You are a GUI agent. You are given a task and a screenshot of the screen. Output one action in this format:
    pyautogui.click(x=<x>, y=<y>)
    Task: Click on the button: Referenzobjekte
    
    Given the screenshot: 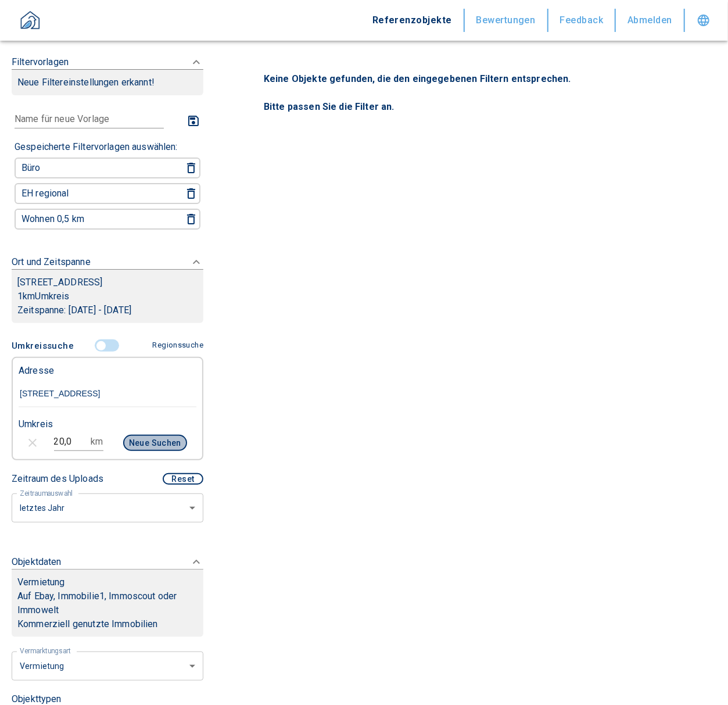 What is the action you would take?
    pyautogui.click(x=413, y=20)
    